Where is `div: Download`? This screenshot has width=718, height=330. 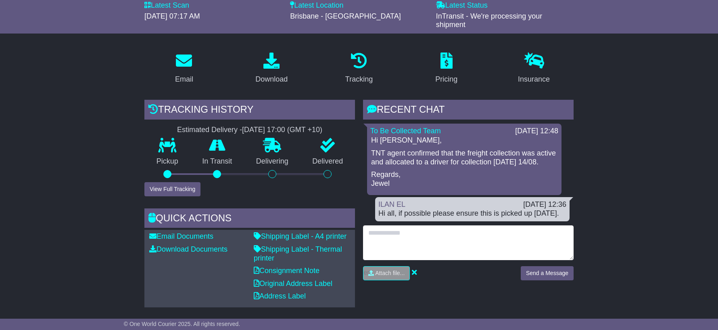
div: Download is located at coordinates (272, 79).